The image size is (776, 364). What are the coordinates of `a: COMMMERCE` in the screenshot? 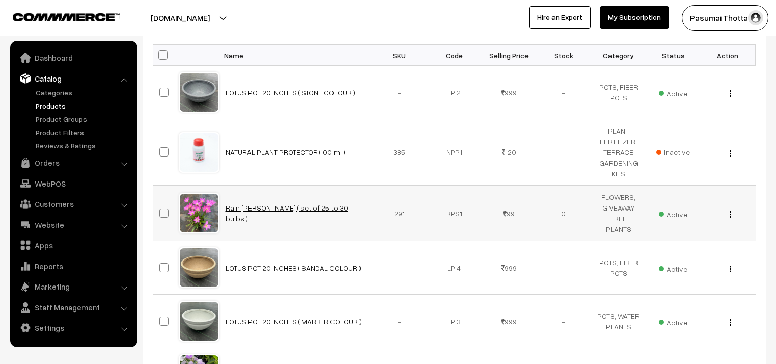 It's located at (57, 16).